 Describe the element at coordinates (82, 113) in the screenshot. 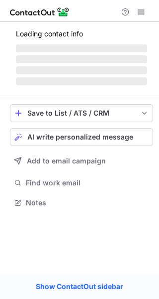

I see `button: save-profile-one-click` at that location.